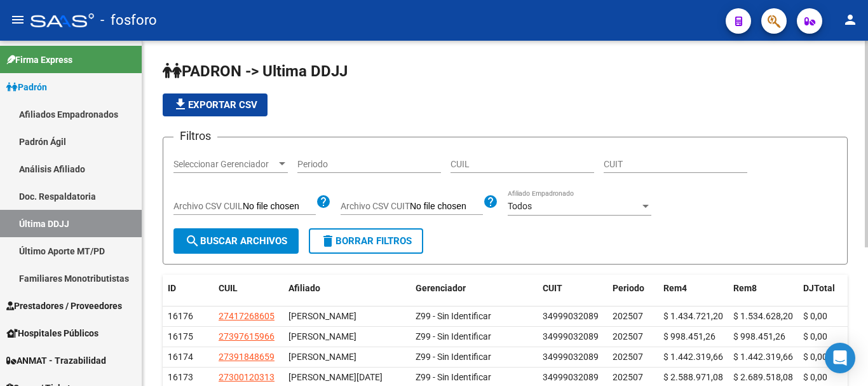 The width and height of the screenshot is (868, 386). Describe the element at coordinates (39, 60) in the screenshot. I see `span: Firma Express` at that location.